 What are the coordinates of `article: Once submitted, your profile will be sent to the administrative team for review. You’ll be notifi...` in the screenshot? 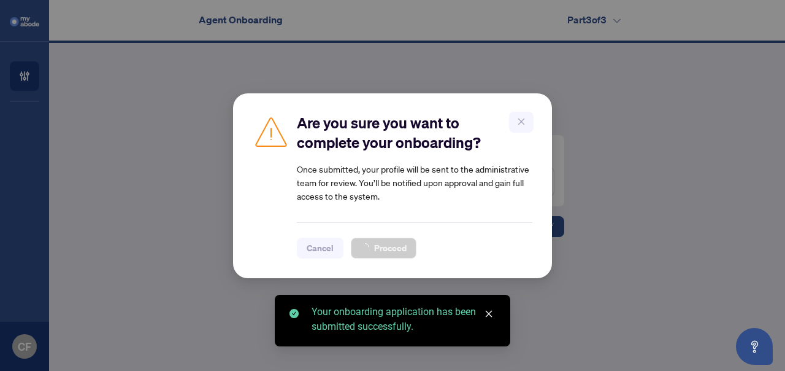 It's located at (415, 182).